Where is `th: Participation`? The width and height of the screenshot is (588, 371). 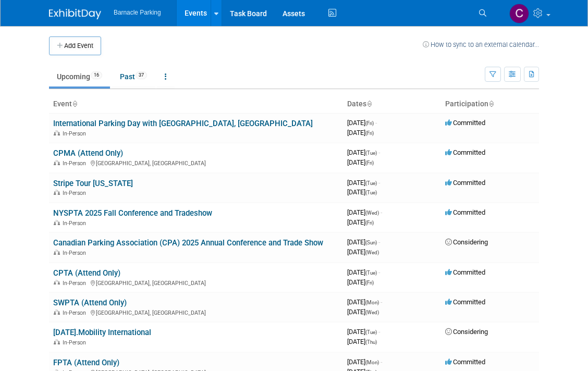
th: Participation is located at coordinates (490, 104).